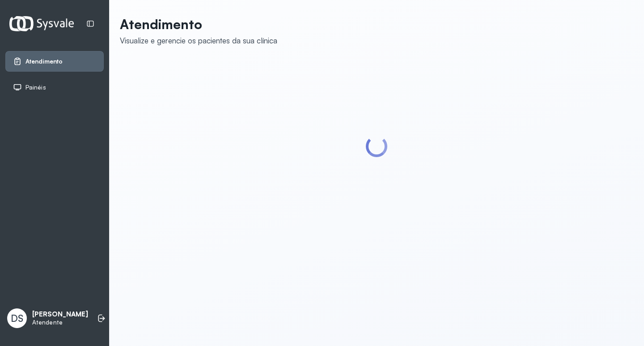 The width and height of the screenshot is (644, 346). I want to click on span: DS, so click(17, 319).